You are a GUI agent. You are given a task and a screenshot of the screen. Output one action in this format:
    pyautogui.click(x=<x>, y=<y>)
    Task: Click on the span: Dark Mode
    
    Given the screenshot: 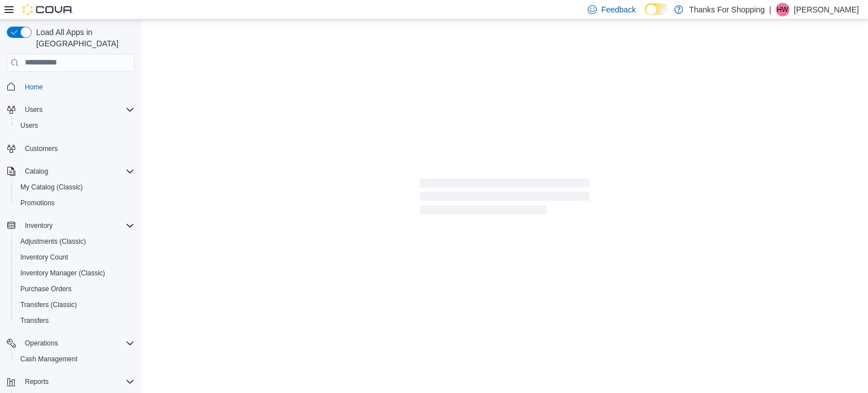 What is the action you would take?
    pyautogui.click(x=644, y=15)
    